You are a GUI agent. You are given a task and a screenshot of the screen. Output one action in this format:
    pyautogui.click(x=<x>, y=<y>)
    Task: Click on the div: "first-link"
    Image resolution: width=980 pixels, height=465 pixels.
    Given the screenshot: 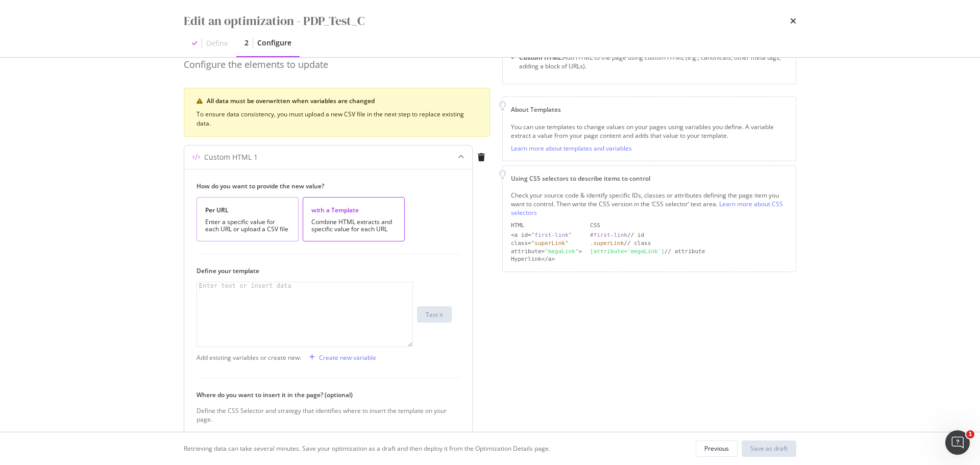 What is the action you would take?
    pyautogui.click(x=551, y=235)
    